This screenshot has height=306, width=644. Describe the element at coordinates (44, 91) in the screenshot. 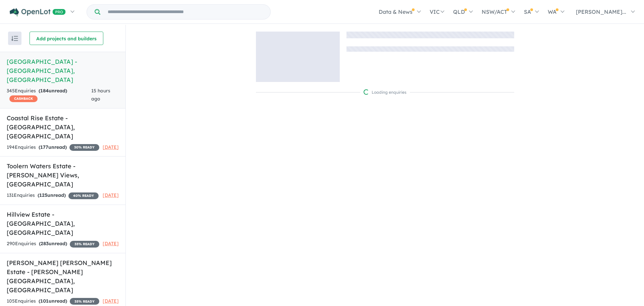

I see `span: 184` at that location.